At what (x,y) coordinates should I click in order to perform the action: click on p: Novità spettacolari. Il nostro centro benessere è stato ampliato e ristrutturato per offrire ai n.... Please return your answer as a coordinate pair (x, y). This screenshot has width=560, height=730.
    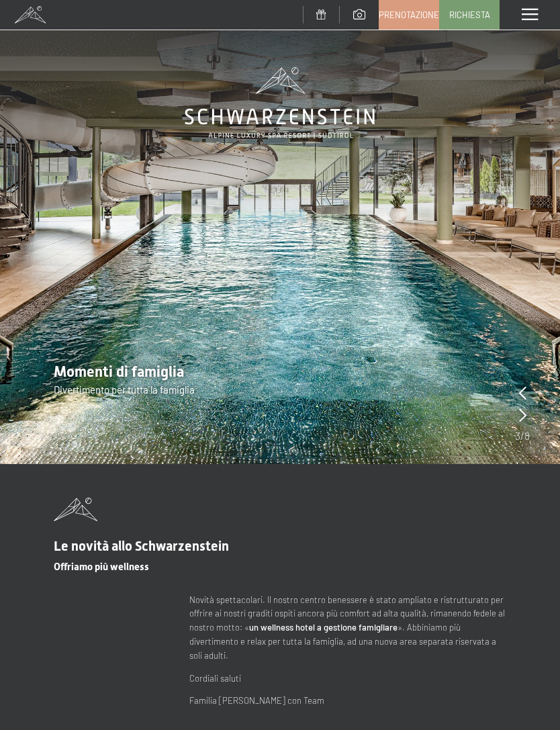
    Looking at the image, I should click on (347, 627).